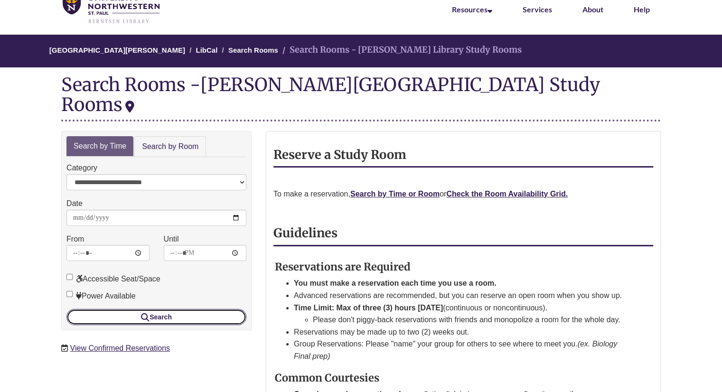 Image resolution: width=722 pixels, height=392 pixels. Describe the element at coordinates (462, 332) in the screenshot. I see `li: Reservations may be made up to two (2) weeks out.` at that location.